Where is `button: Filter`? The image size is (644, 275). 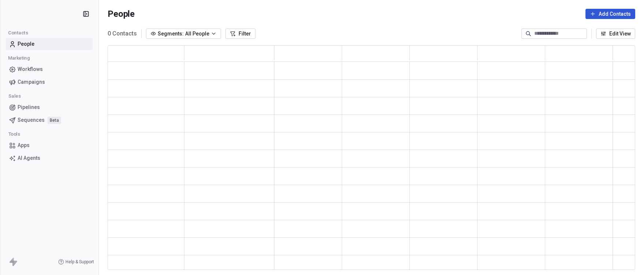
button: Filter is located at coordinates (240, 34).